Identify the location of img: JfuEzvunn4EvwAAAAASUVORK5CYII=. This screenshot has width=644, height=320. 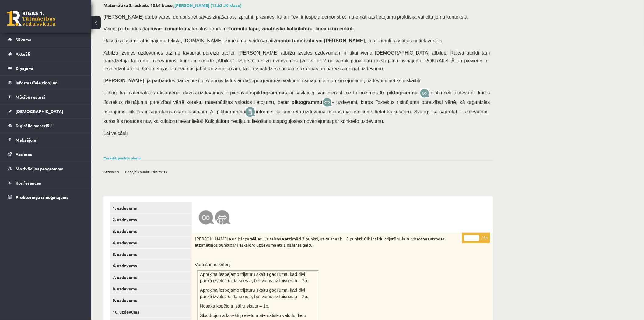
(425, 93).